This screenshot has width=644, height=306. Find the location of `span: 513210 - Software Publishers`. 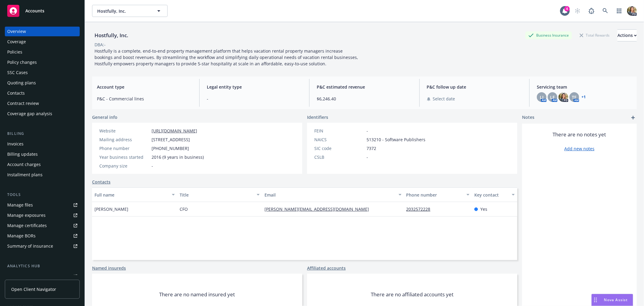

span: 513210 - Software Publishers is located at coordinates (396, 139).